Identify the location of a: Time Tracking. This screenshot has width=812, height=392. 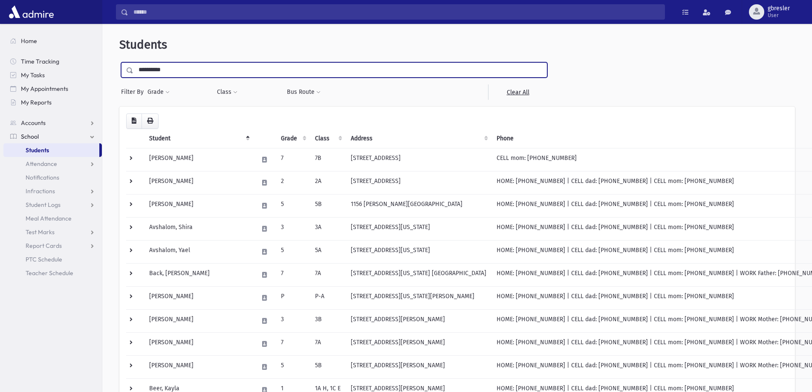
(52, 61).